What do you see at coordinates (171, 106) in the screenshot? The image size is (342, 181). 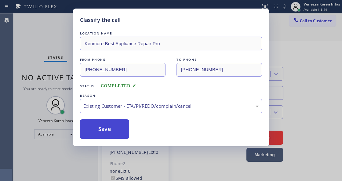 I see `div: Existing Customer - ETA/PI/REDO/complain/cancel` at bounding box center [171, 106].